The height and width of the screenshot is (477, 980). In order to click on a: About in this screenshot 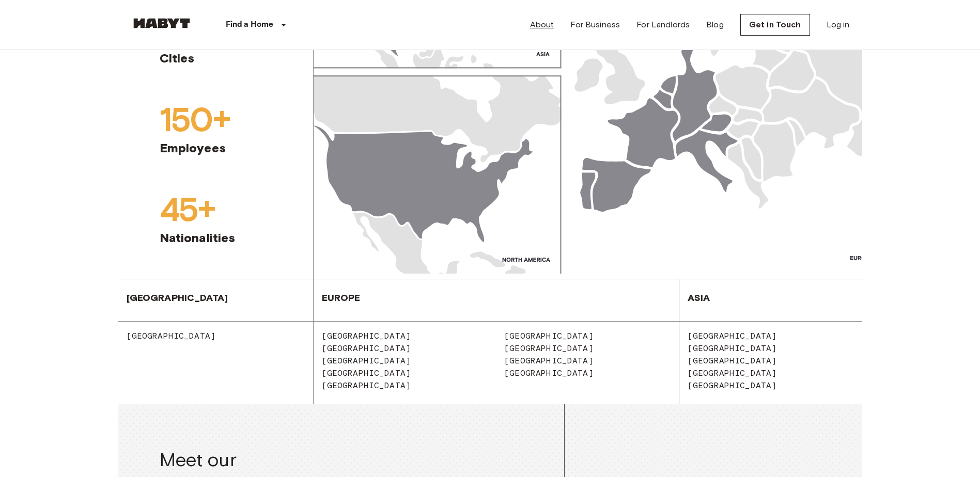, I will do `click(541, 25)`.